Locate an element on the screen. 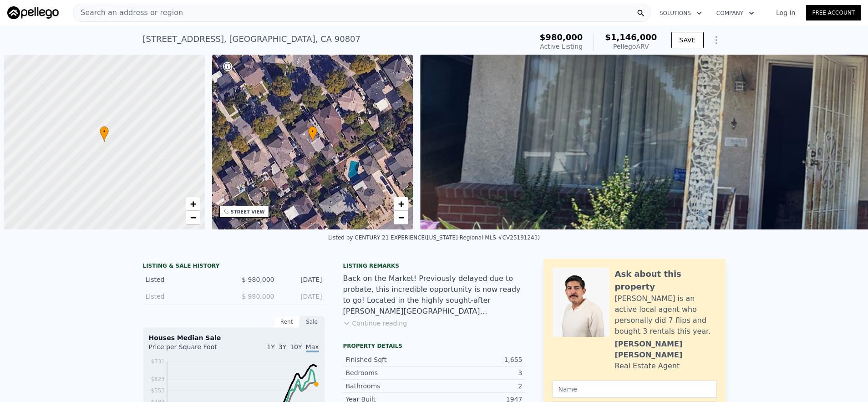 The image size is (868, 402). div: Bedrooms is located at coordinates (390, 372).